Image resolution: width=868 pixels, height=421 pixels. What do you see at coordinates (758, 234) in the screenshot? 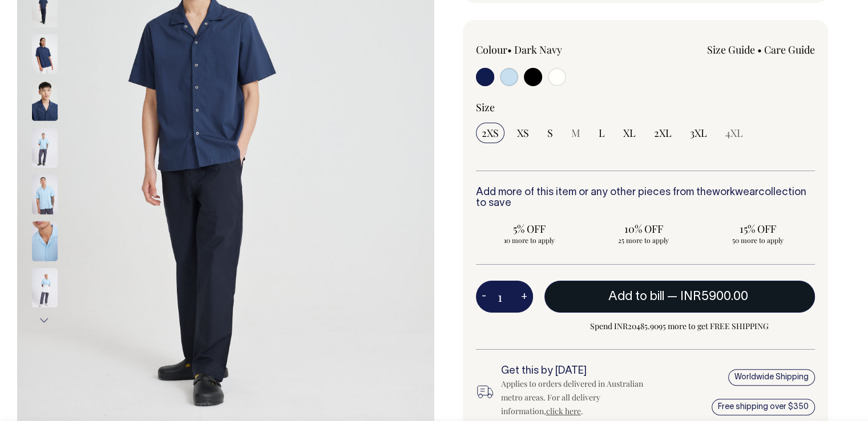
I see `input: 15% OFF 50 more to apply` at bounding box center [758, 234].